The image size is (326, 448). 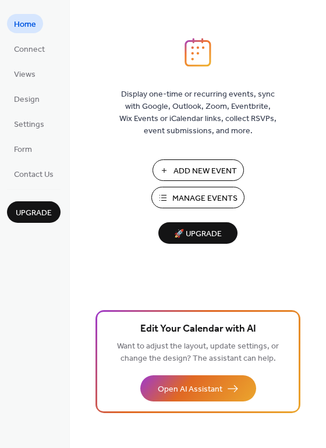 What do you see at coordinates (29, 123) in the screenshot?
I see `a: Settings` at bounding box center [29, 123].